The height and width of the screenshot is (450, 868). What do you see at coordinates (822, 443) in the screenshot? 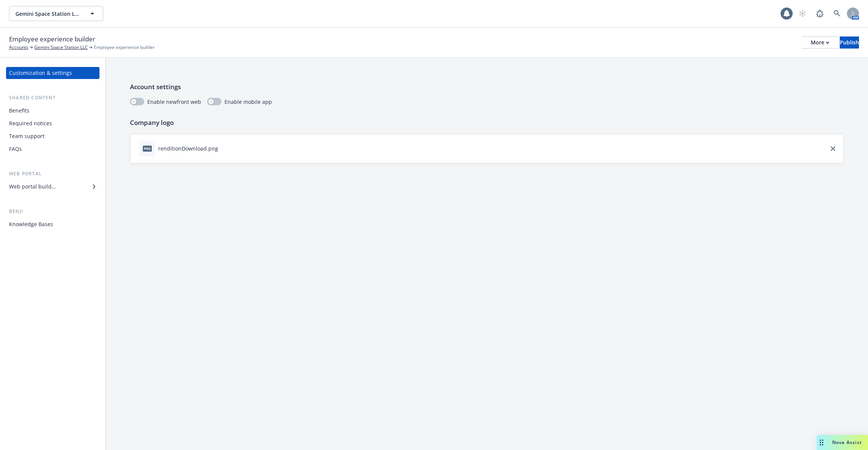
I see `div: Drag to move` at bounding box center [822, 443].